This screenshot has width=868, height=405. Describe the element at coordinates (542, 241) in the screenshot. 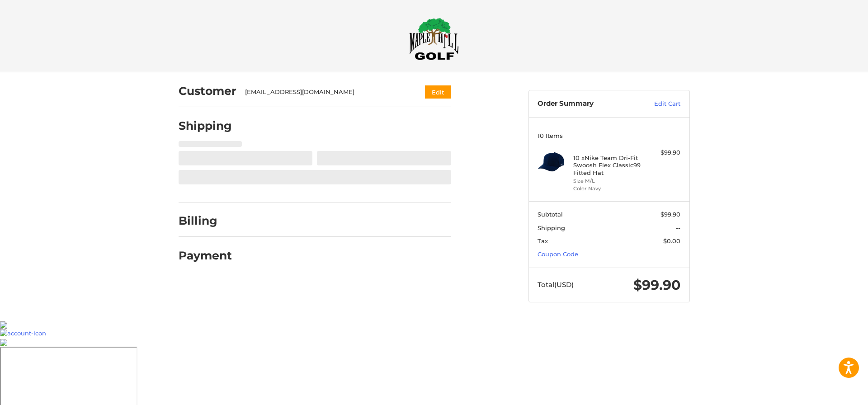

I see `span: Tax` at that location.